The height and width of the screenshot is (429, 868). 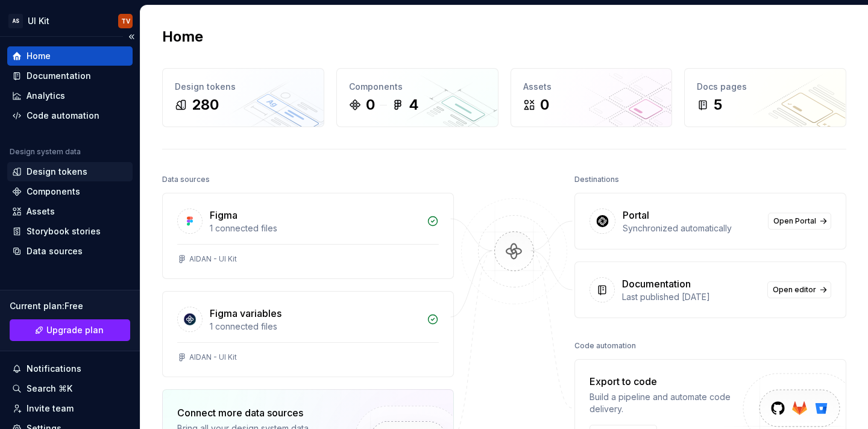 What do you see at coordinates (70, 96) in the screenshot?
I see `a: Analytics` at bounding box center [70, 96].